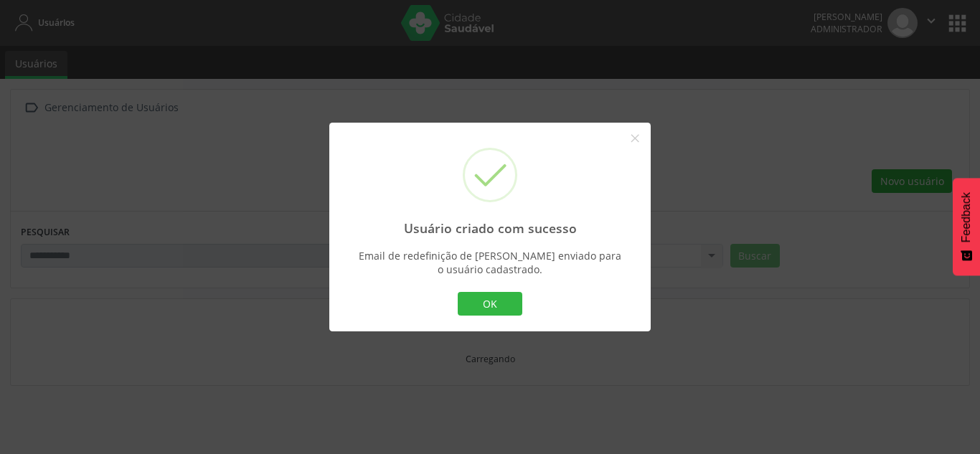  What do you see at coordinates (635, 139) in the screenshot?
I see `button: Close this dialog` at bounding box center [635, 139].